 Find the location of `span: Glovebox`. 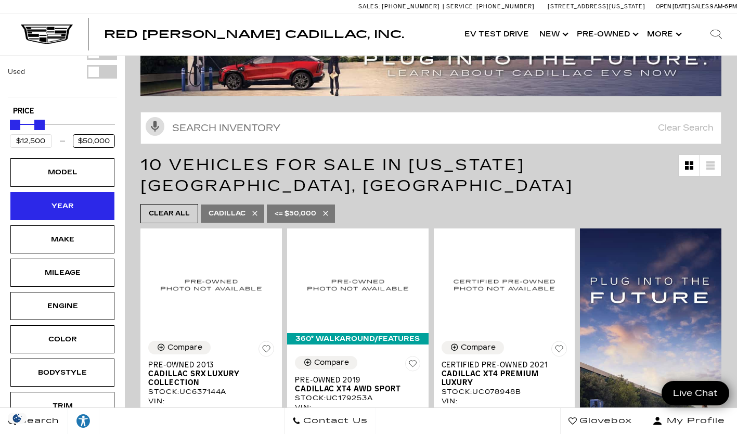

span: Glovebox is located at coordinates (604, 421).